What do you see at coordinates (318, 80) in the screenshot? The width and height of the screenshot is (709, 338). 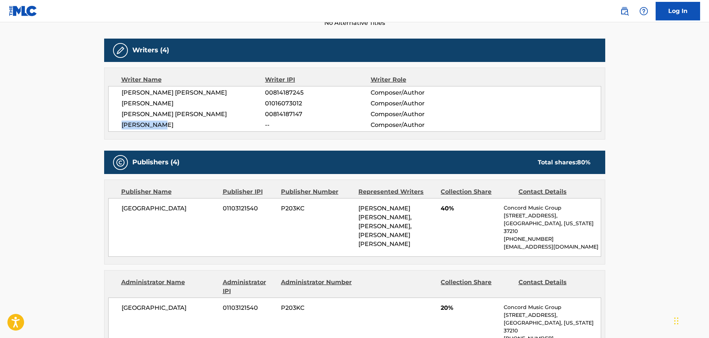 I see `div: Writer IPI` at bounding box center [318, 80].